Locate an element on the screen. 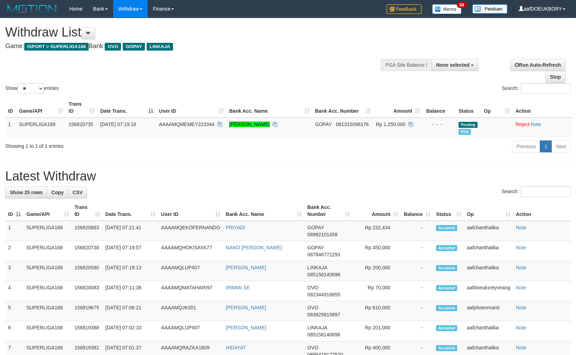 The height and width of the screenshot is (355, 576). span: CSV is located at coordinates (77, 193).